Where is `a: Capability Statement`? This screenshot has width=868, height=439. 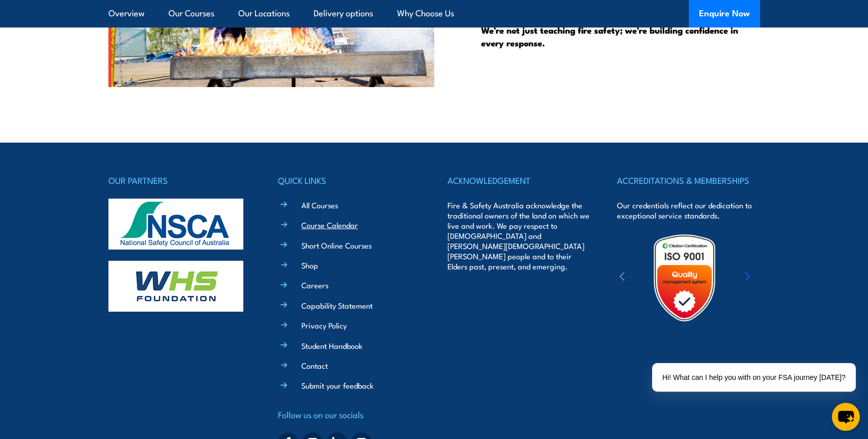 a: Capability Statement is located at coordinates (337, 305).